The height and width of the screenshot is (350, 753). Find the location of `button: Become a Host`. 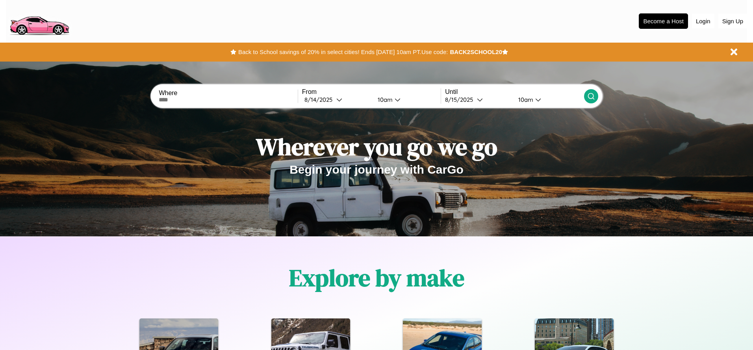

button: Become a Host is located at coordinates (664, 21).